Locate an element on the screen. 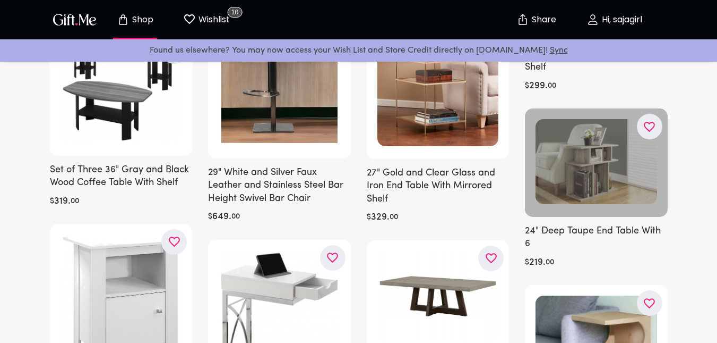 The width and height of the screenshot is (717, 343). h6: 219 . is located at coordinates (537, 262).